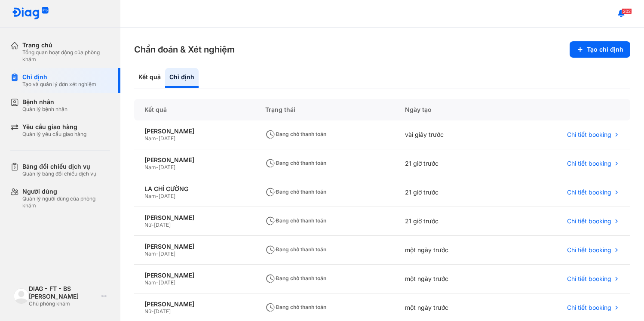  I want to click on div: Tổng quan hoạt động của phòng khám, so click(66, 56).